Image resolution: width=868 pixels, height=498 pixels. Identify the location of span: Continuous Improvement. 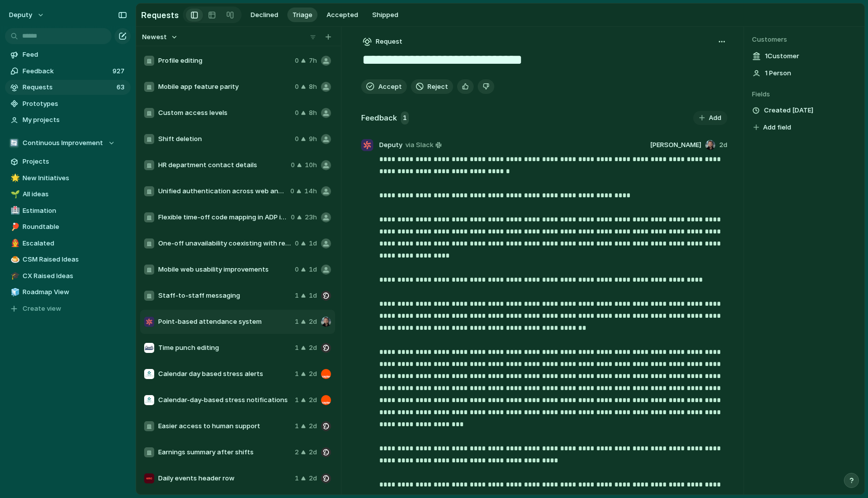
(63, 143).